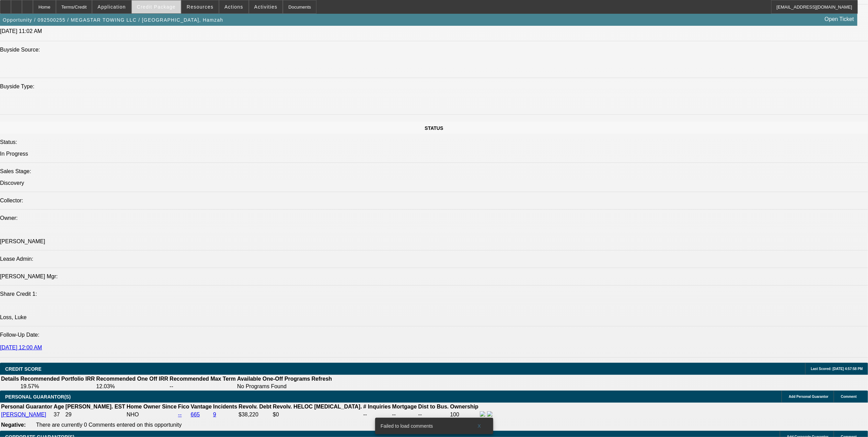 The height and width of the screenshot is (437, 868). Describe the element at coordinates (111, 7) in the screenshot. I see `button: Application` at that location.